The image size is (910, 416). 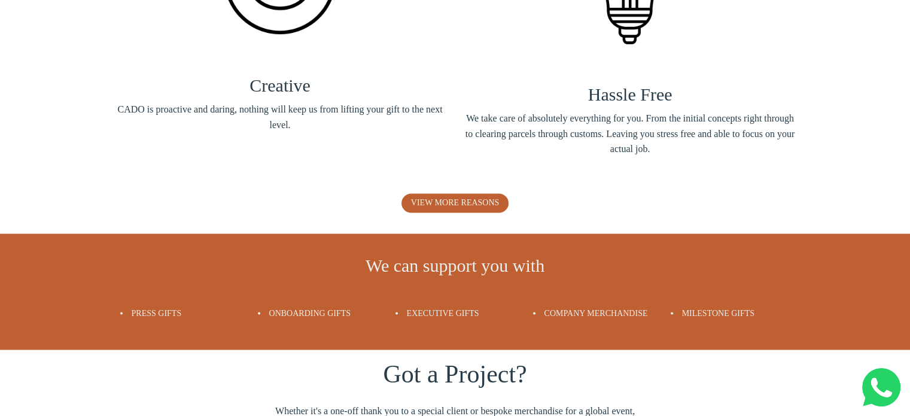 I want to click on span: Press Gifts, so click(x=157, y=312).